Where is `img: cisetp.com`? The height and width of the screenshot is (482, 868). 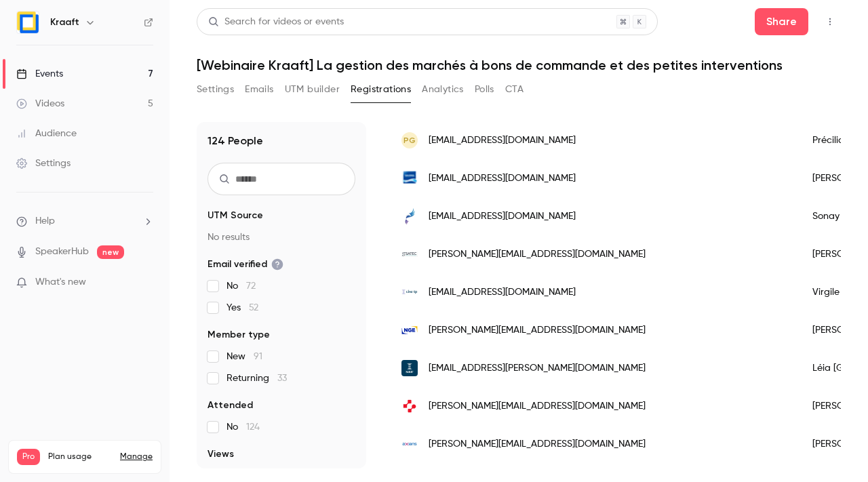
img: cisetp.com is located at coordinates (409, 292).